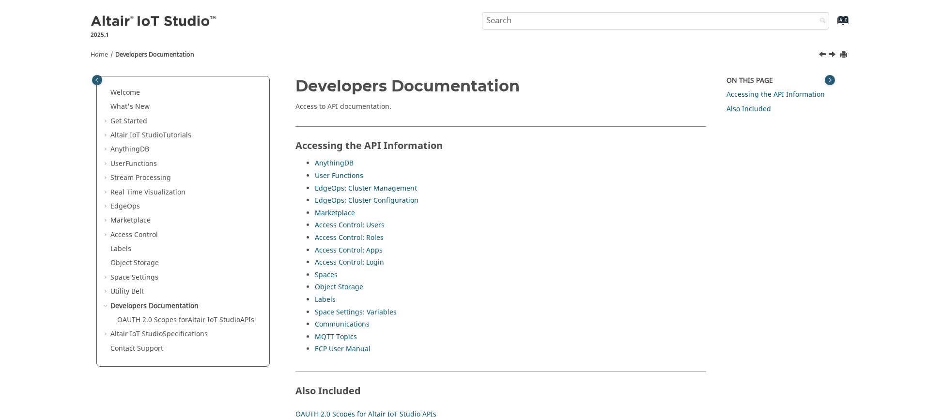 This screenshot has height=417, width=927. What do you see at coordinates (349, 238) in the screenshot?
I see `a: Access Control: Roles` at bounding box center [349, 238].